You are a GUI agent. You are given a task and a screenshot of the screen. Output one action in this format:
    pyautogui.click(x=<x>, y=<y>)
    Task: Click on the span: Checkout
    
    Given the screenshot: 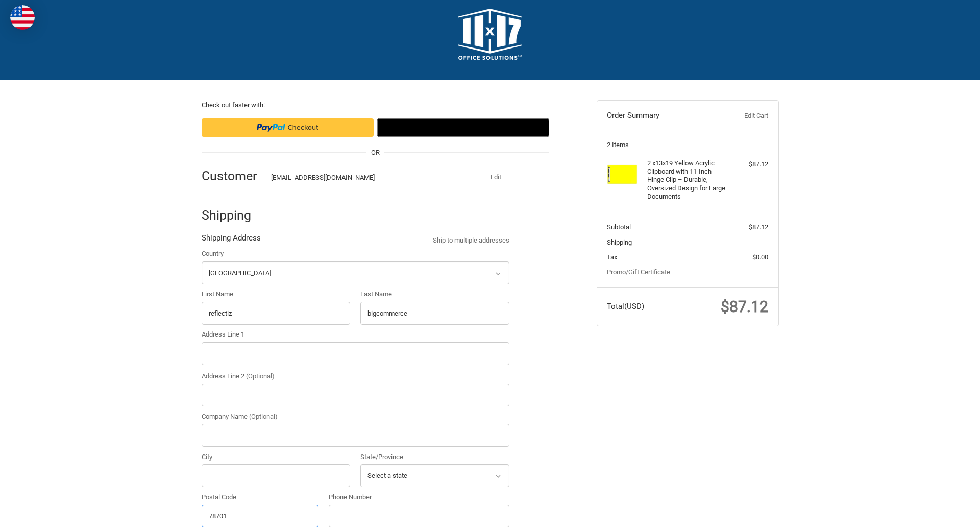 What is the action you would take?
    pyautogui.click(x=101, y=9)
    